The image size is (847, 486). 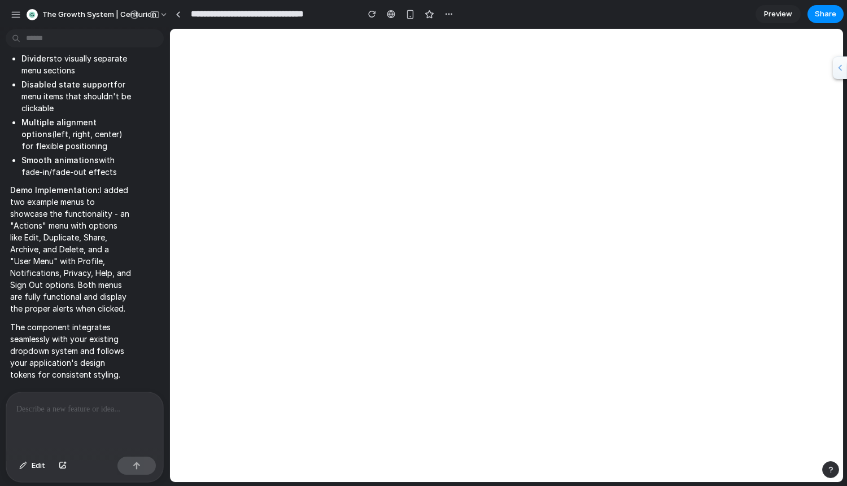 What do you see at coordinates (98, 15) in the screenshot?
I see `button: The Growth System | Centurion` at bounding box center [98, 15].